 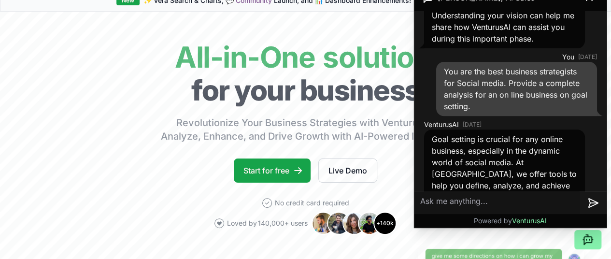 What do you see at coordinates (272, 170) in the screenshot?
I see `a: Start for free` at bounding box center [272, 170].